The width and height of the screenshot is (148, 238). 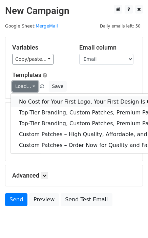 I want to click on a: Templates, so click(x=27, y=75).